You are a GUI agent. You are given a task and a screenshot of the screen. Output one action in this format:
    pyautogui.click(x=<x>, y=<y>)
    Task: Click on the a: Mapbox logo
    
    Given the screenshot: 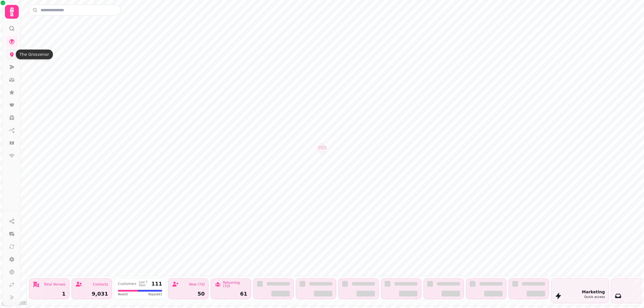 What is the action you would take?
    pyautogui.click(x=15, y=303)
    